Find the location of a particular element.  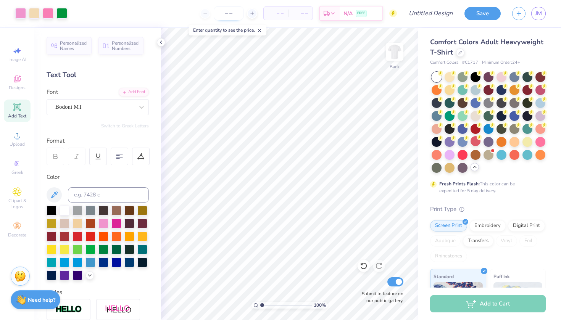

div: Color is located at coordinates (98, 177).